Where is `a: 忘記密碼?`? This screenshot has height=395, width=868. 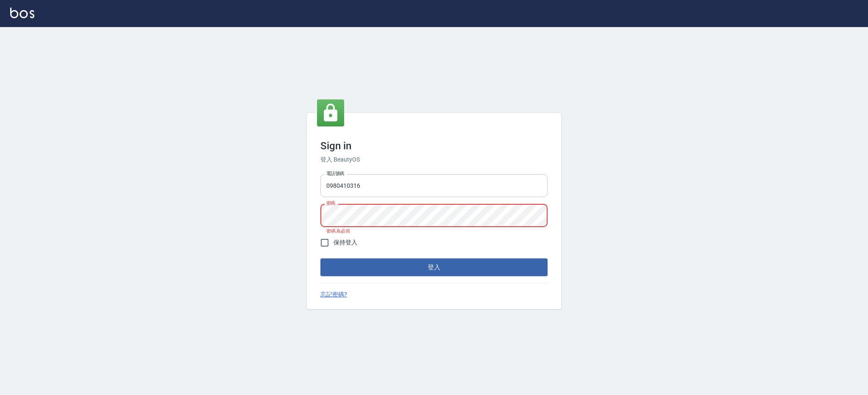 a: 忘記密碼? is located at coordinates (333, 295).